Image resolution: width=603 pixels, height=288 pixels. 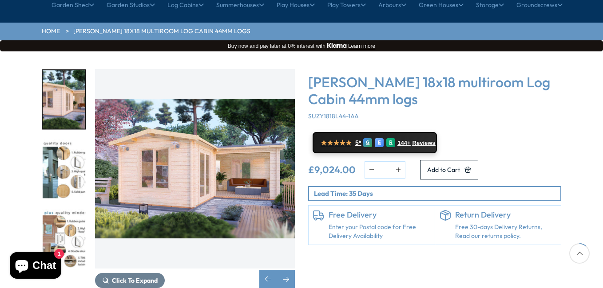 I want to click on span: 144+, so click(x=403, y=143).